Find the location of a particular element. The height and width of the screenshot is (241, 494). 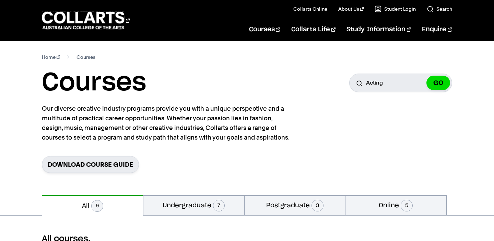

span: 7 is located at coordinates (219, 205).